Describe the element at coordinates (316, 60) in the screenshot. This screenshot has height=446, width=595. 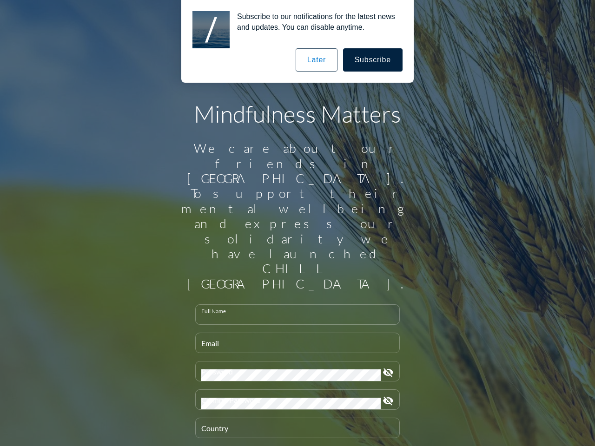
I see `button: Later` at that location.